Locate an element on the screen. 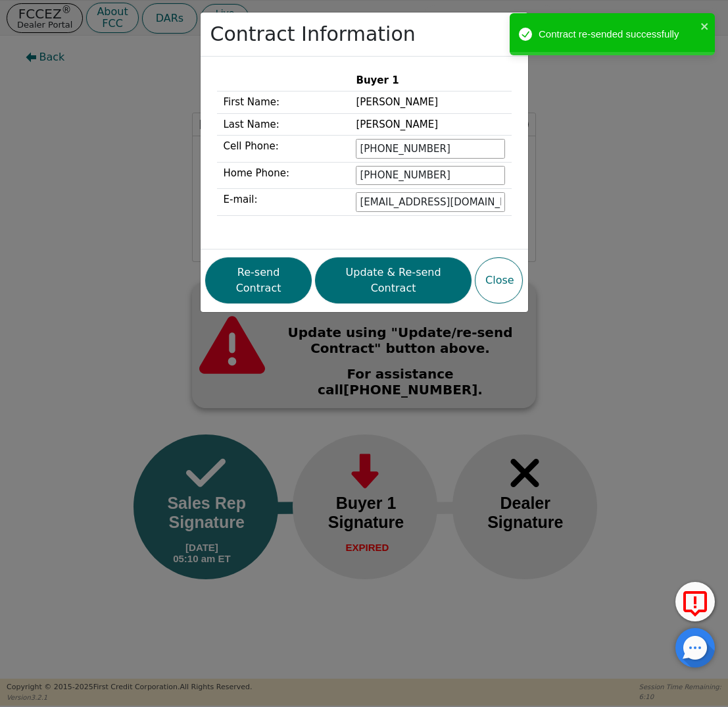 This screenshot has height=707, width=728. td: E-mail: is located at coordinates (284, 202).